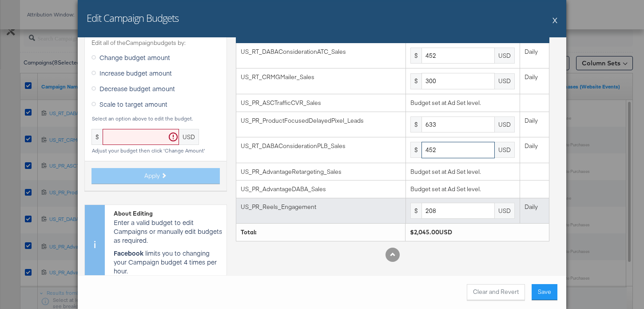 This screenshot has height=309, width=644. What do you see at coordinates (321, 232) in the screenshot?
I see `div: Total:` at bounding box center [321, 232].